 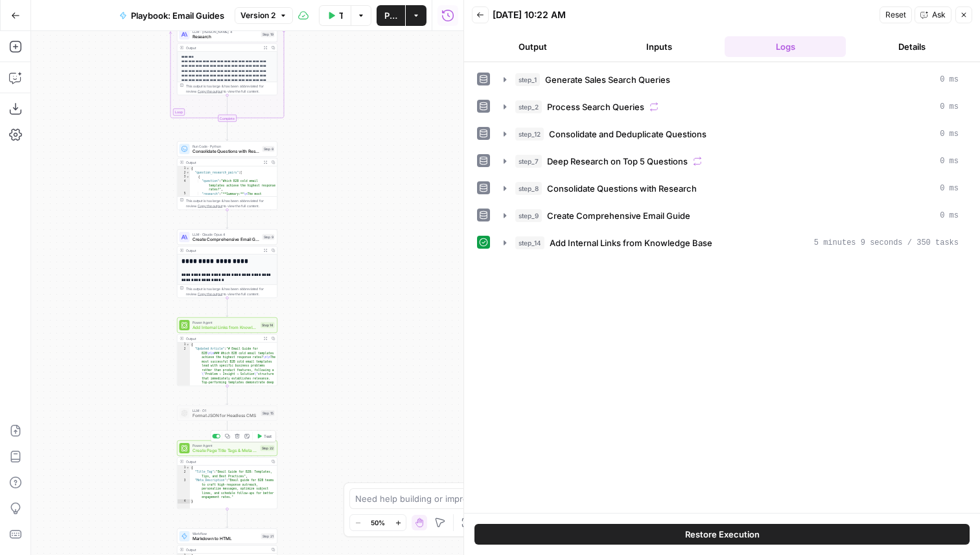 What do you see at coordinates (528, 161) in the screenshot?
I see `span: step_7` at bounding box center [528, 161].